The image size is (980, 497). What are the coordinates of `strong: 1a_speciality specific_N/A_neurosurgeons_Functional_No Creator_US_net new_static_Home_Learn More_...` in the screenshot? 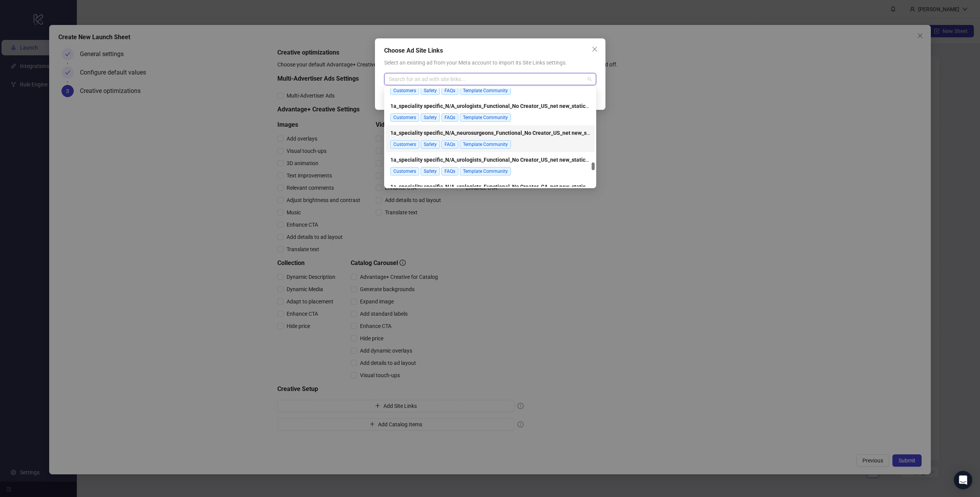 It's located at (533, 133).